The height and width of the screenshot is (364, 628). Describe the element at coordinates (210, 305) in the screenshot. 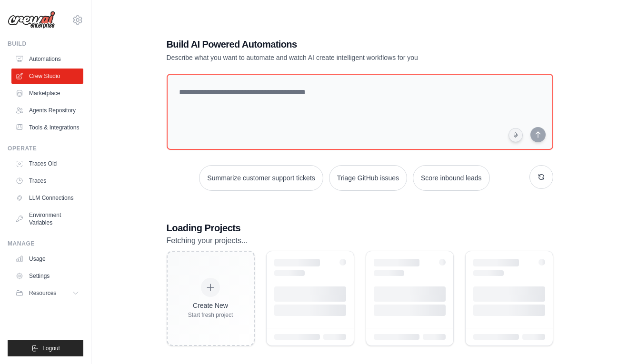

I see `div: Create New` at that location.